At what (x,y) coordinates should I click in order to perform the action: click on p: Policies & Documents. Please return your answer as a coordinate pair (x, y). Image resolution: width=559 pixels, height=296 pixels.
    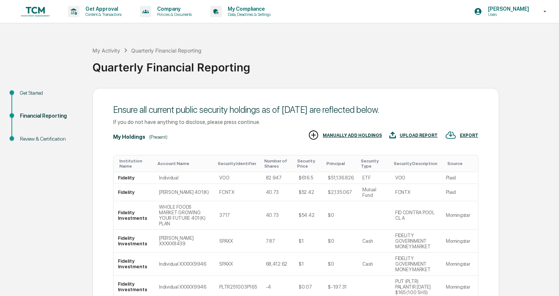
    Looking at the image, I should click on (173, 14).